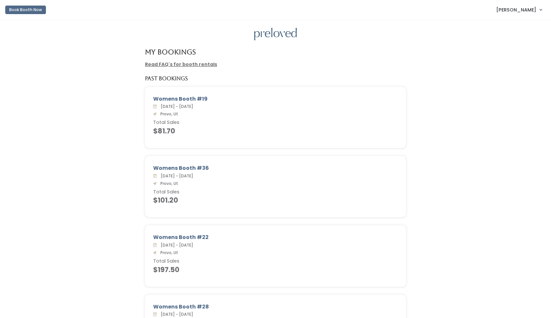 Image resolution: width=551 pixels, height=318 pixels. I want to click on div: Womens Booth #19, so click(275, 99).